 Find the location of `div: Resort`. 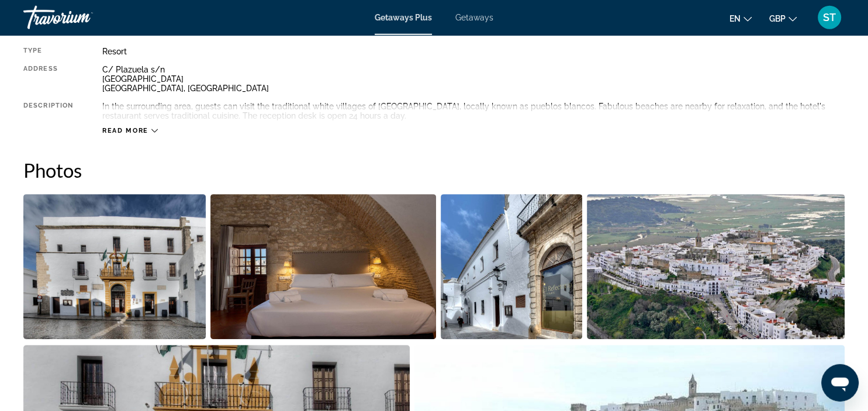

div: Resort is located at coordinates (474, 51).